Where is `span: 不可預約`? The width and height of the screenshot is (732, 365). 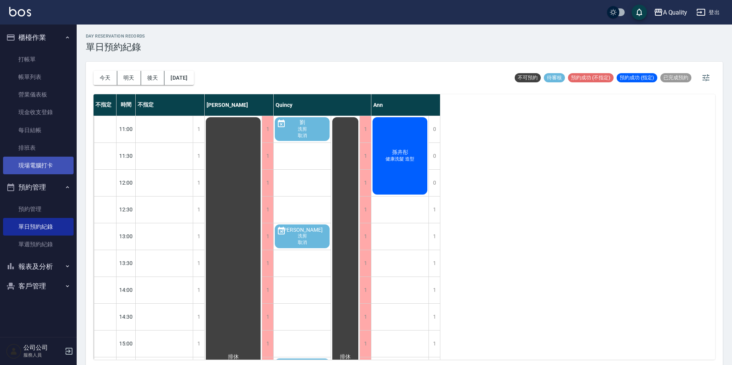
span: 不可預約 is located at coordinates (528, 78).